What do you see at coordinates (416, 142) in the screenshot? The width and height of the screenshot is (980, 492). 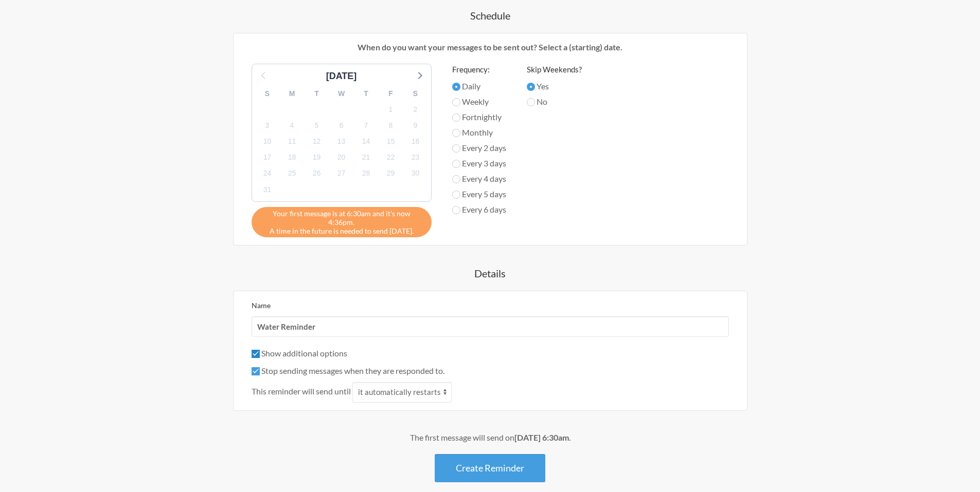 I see `span: Tuesday, September 16, 2025` at bounding box center [416, 142].